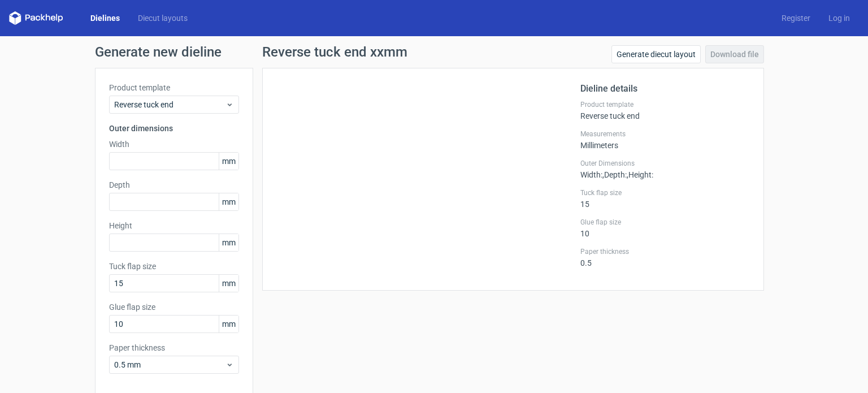 The height and width of the screenshot is (393, 868). Describe the element at coordinates (665, 89) in the screenshot. I see `h2: Dieline details` at that location.